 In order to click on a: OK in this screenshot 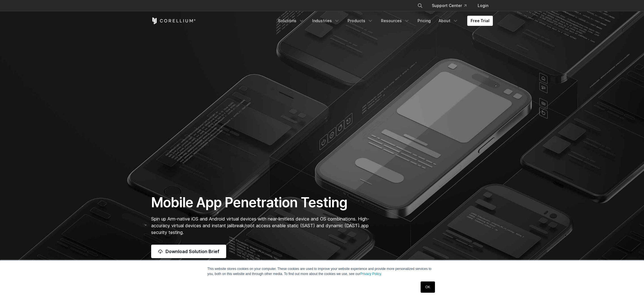, I will do `click(428, 287)`.